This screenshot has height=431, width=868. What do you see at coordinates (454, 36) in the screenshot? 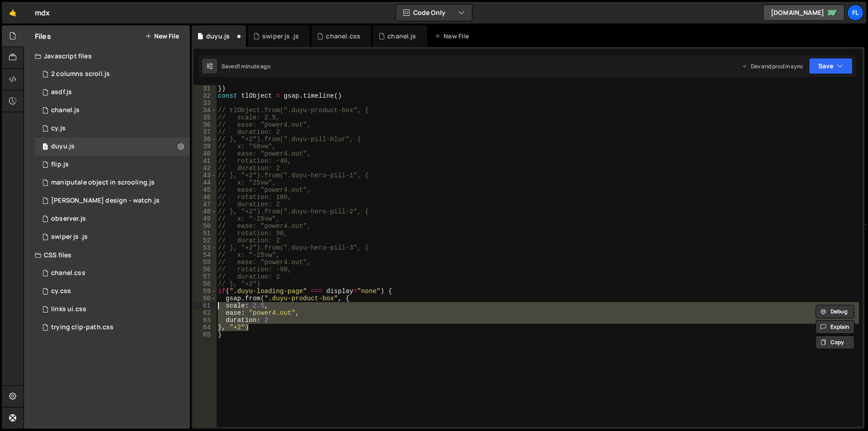
I see `div: New File` at bounding box center [454, 36].